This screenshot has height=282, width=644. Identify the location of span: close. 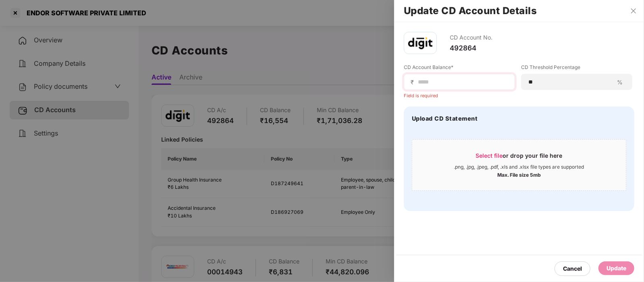
(633, 11).